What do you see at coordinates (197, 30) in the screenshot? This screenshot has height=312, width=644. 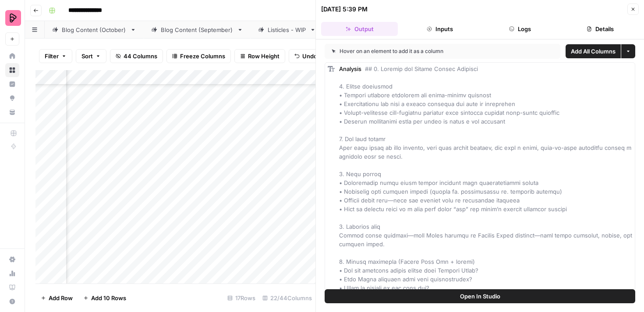 I see `a: Blog Content (September)` at bounding box center [197, 30].